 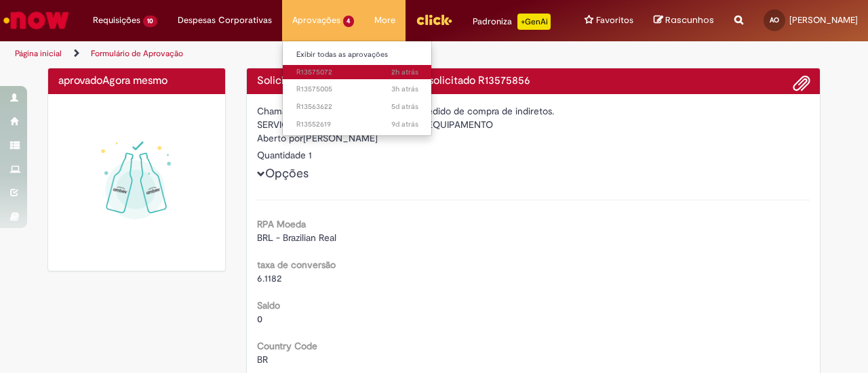 What do you see at coordinates (357, 89) in the screenshot?
I see `a: Aberto R13575005 :` at bounding box center [357, 89].